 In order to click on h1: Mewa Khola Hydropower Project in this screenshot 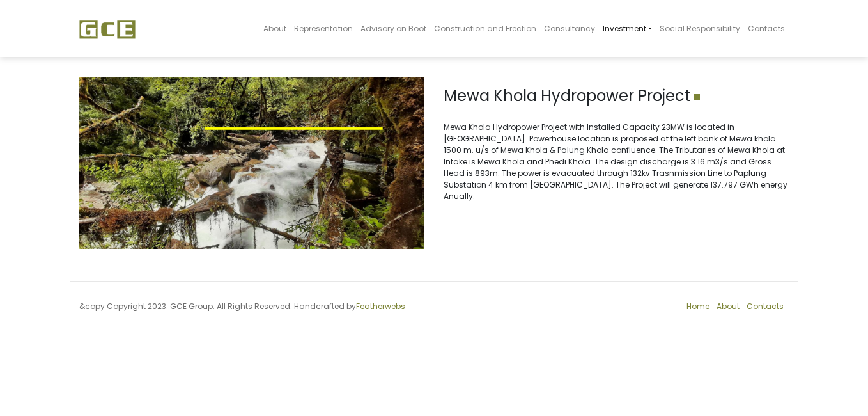, I will do `click(616, 96)`.